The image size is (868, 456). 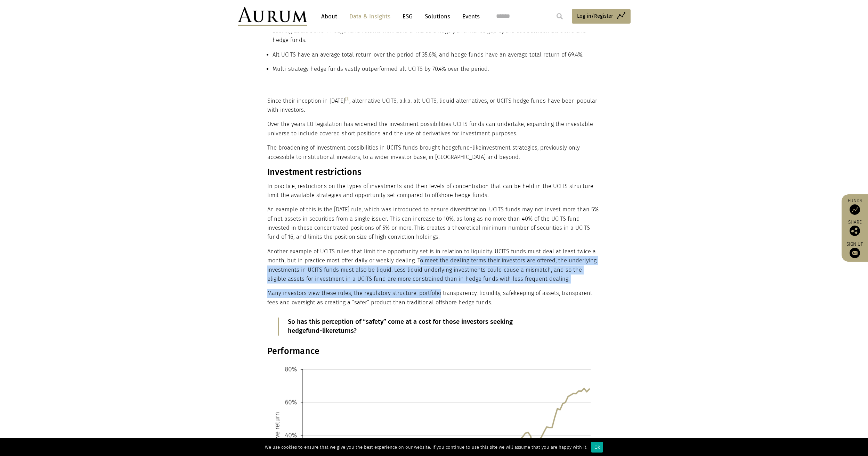 I want to click on img: Share this post, so click(x=854, y=231).